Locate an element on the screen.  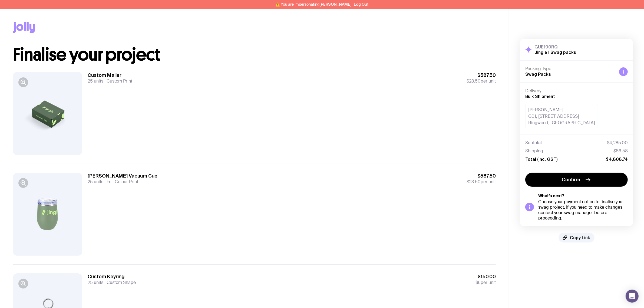
span: Confirm is located at coordinates (571, 180).